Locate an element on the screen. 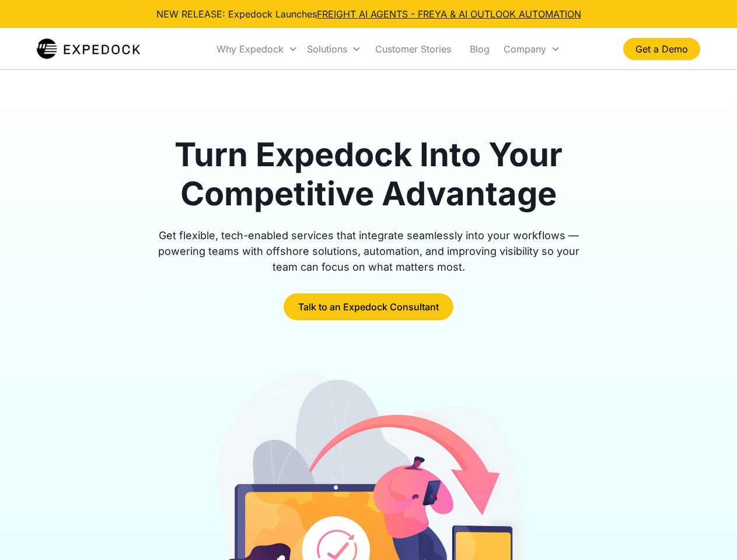  a: home is located at coordinates (88, 49).